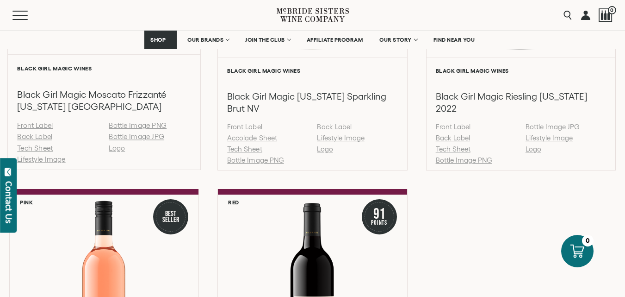 The width and height of the screenshot is (625, 297). Describe the element at coordinates (396, 40) in the screenshot. I see `span: OUR STORY` at that location.